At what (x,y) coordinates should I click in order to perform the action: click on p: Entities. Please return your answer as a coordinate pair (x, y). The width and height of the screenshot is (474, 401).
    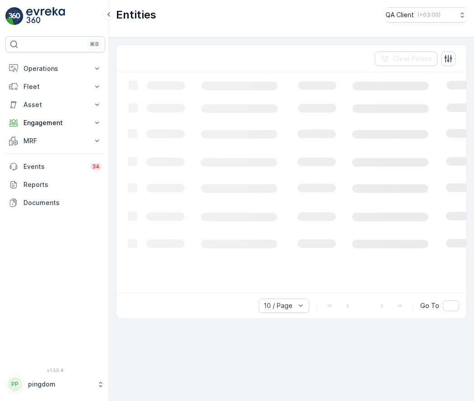
    Looking at the image, I should click on (136, 15).